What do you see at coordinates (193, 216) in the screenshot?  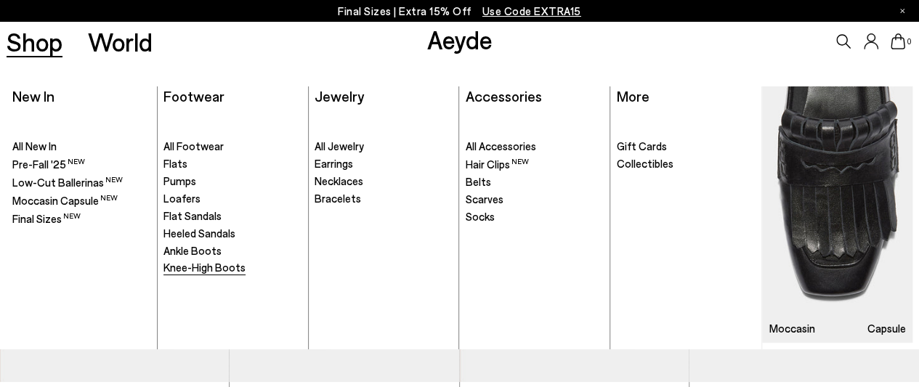 I see `span: Flat Sandals` at bounding box center [193, 216].